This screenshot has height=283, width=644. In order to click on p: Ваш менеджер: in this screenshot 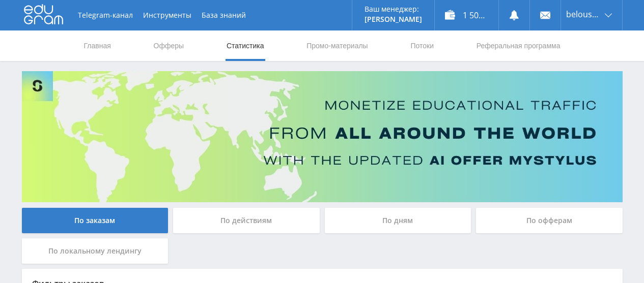, I will do `click(393, 9)`.